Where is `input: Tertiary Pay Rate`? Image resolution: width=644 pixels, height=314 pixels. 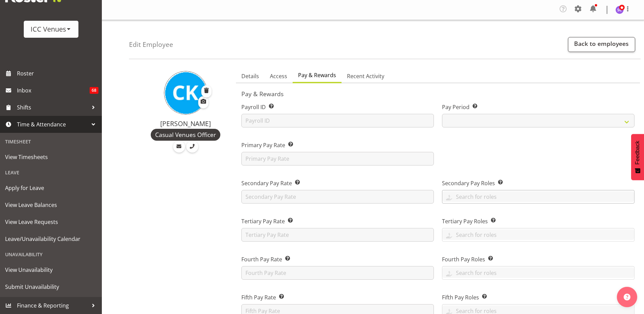 input: Tertiary Pay Rate is located at coordinates (337, 235).